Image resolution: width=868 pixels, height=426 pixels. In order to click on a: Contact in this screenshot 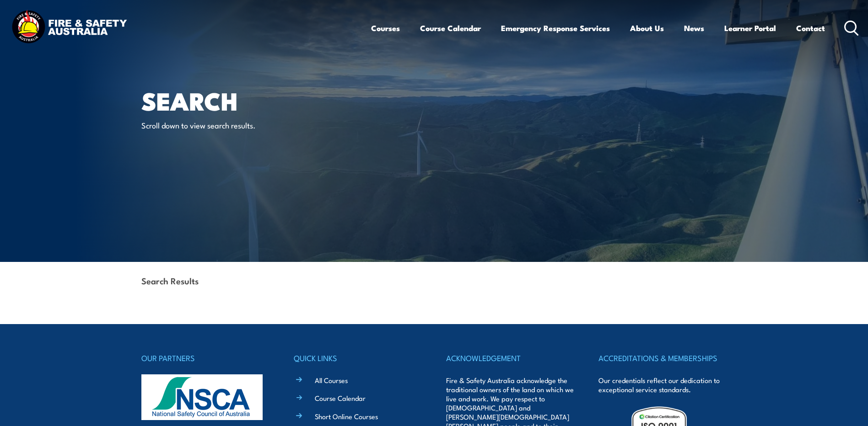, I will do `click(810, 28)`.